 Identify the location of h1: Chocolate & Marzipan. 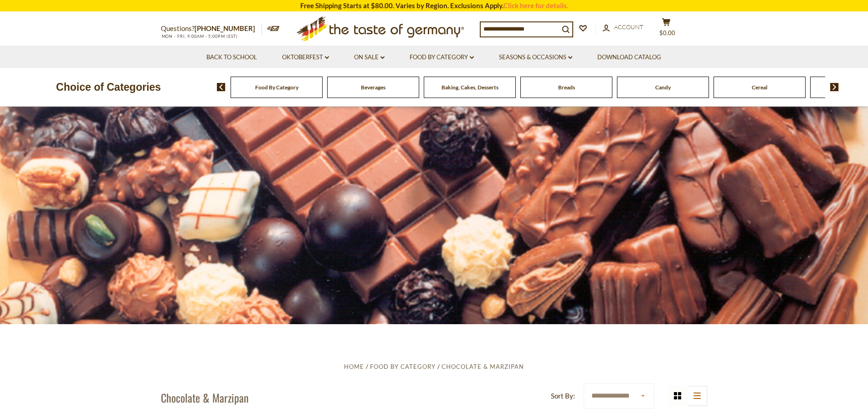
(205, 398).